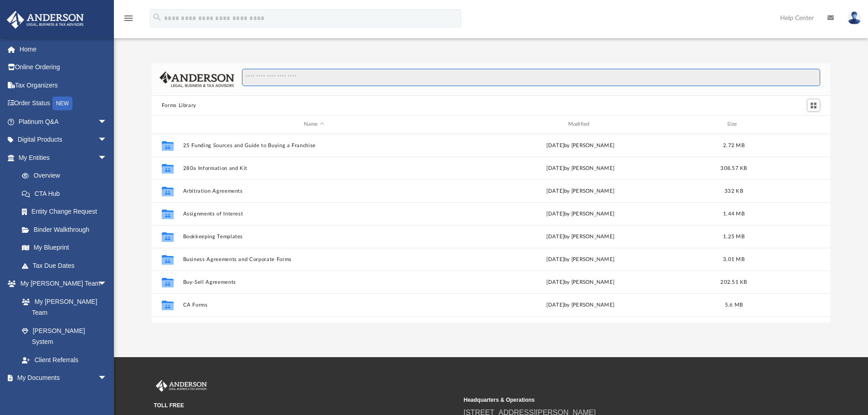 The height and width of the screenshot is (415, 868). What do you see at coordinates (314, 305) in the screenshot?
I see `button: CA Forms` at bounding box center [314, 305].